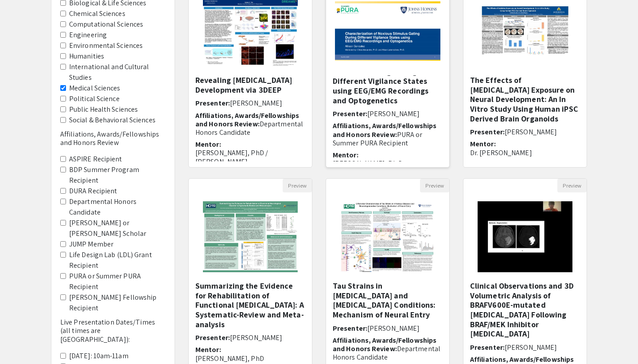 Image resolution: width=638 pixels, height=364 pixels. What do you see at coordinates (106, 24) in the screenshot?
I see `label: Computational Sciences` at bounding box center [106, 24].